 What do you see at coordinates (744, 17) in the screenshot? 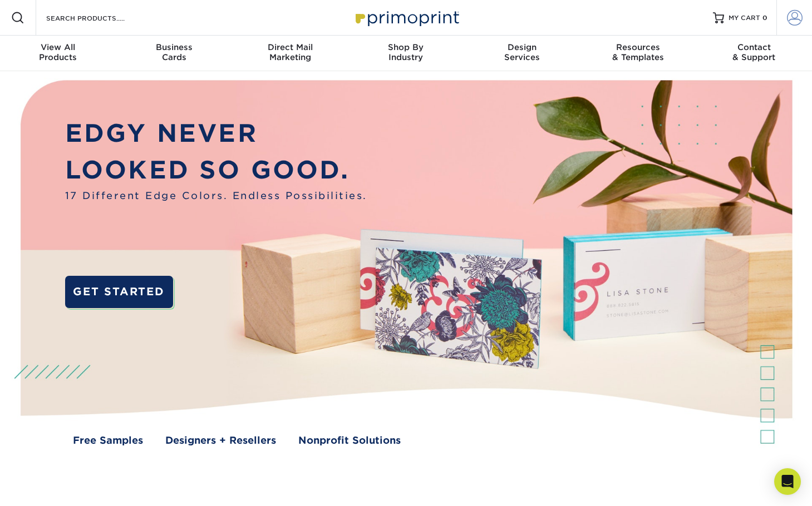
I see `span: MY CART` at bounding box center [744, 17].